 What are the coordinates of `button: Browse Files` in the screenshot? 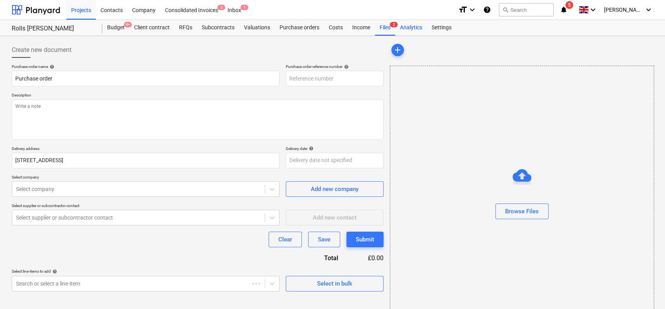 It's located at (522, 211).